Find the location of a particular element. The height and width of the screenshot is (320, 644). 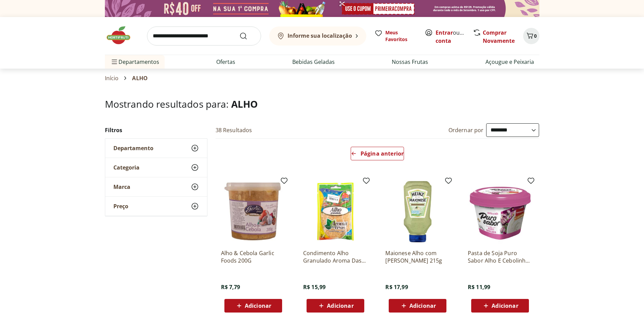

button: Carrinho is located at coordinates (532, 36).